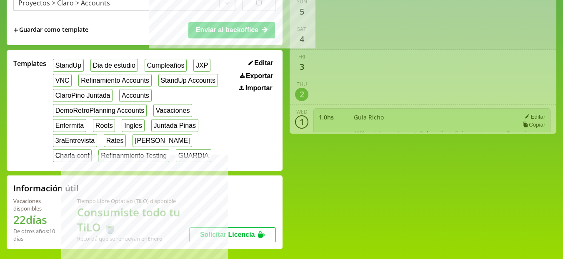  What do you see at coordinates (175, 125) in the screenshot?
I see `button: Juntada Pinas` at bounding box center [175, 125].